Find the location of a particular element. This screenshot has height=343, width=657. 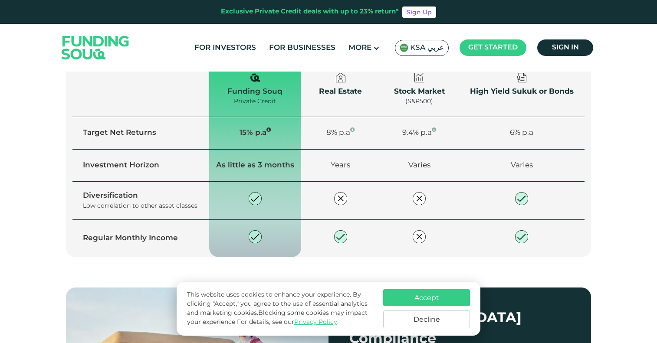

span: More is located at coordinates (360, 48).